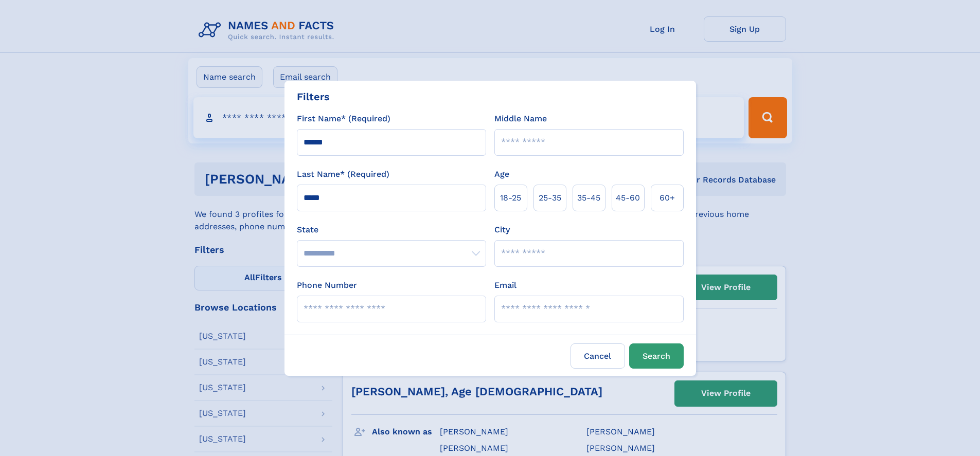 This screenshot has width=980, height=456. I want to click on span: 18‑25, so click(510, 198).